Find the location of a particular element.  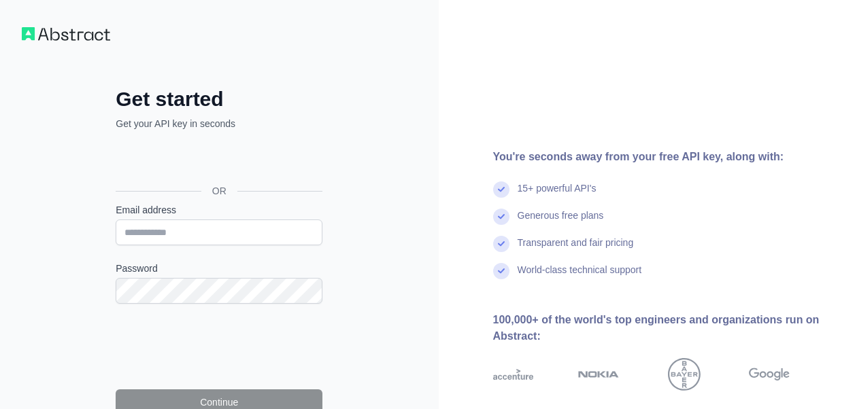

span: OR is located at coordinates (219, 191).